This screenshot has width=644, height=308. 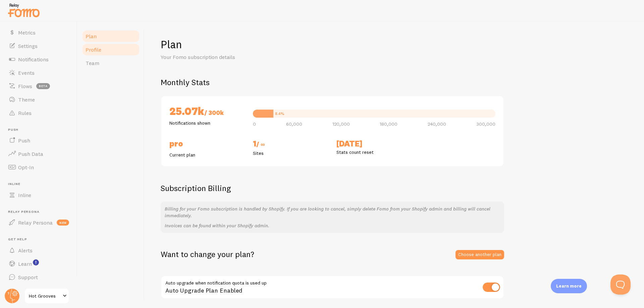 What do you see at coordinates (437, 124) in the screenshot?
I see `span: 240,000` at bounding box center [437, 124].